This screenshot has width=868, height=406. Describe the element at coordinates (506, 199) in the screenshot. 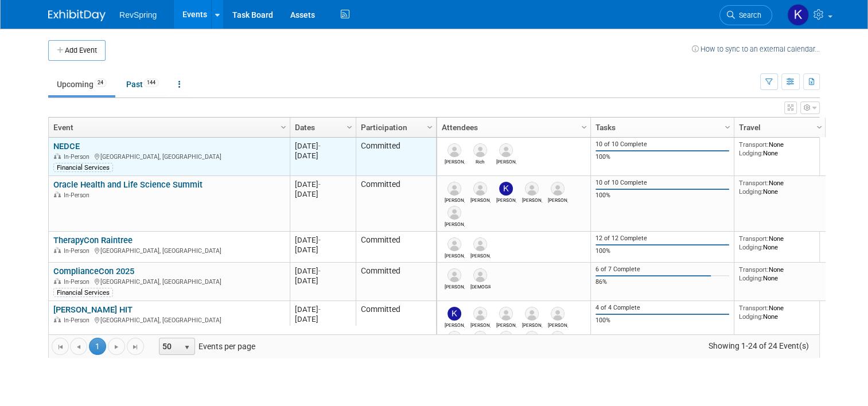

I see `div: Kelsey Culver` at that location.